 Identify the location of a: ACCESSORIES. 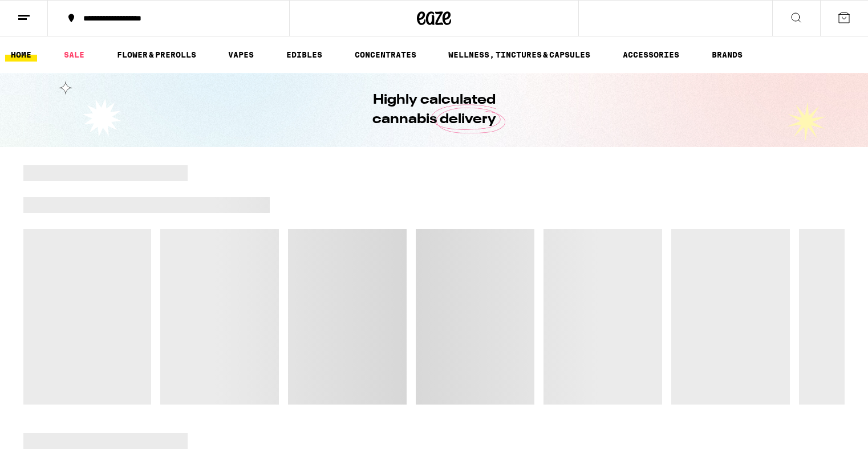
(651, 55).